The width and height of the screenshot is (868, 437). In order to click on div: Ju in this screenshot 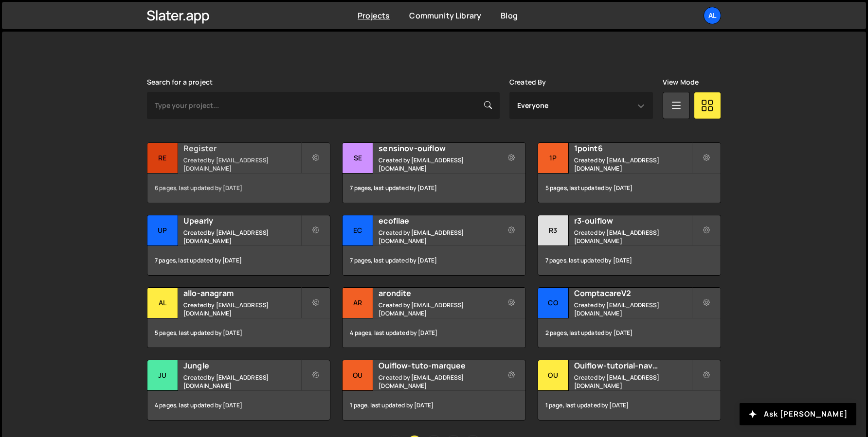, I will do `click(163, 375)`.